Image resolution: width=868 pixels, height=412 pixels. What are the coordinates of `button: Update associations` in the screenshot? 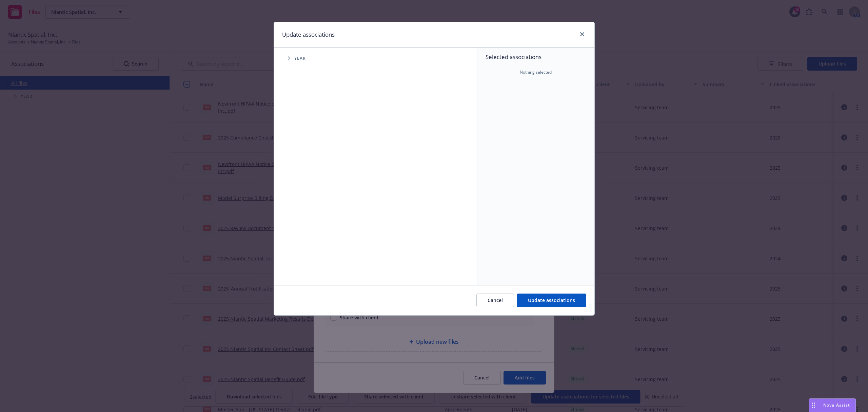 It's located at (552, 300).